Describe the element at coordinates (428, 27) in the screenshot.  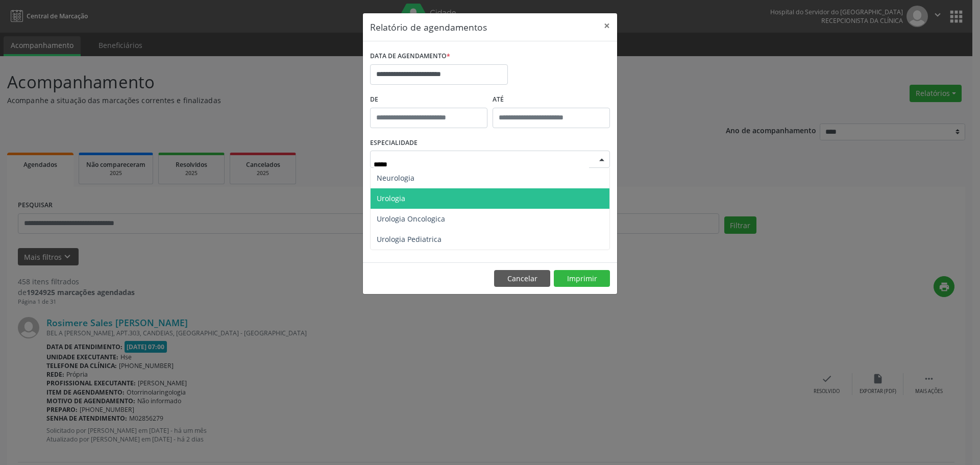
I see `h5: Relatório de agendamentos` at that location.